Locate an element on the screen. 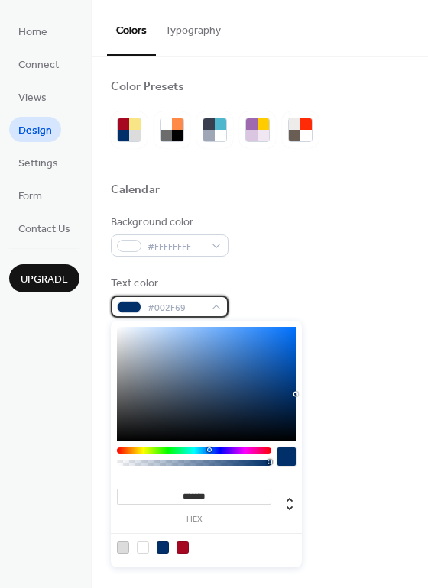 The image size is (428, 588). div: rgb(166, 8, 33) is located at coordinates (183, 548).